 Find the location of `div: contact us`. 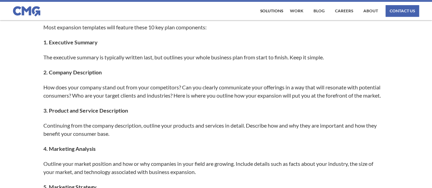

div: contact us is located at coordinates (403, 11).